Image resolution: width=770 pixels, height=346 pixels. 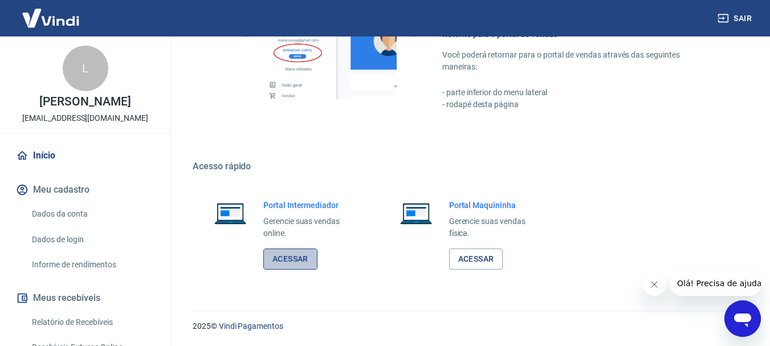 What do you see at coordinates (578, 92) in the screenshot?
I see `p: - parte inferior do menu lateral` at bounding box center [578, 92].